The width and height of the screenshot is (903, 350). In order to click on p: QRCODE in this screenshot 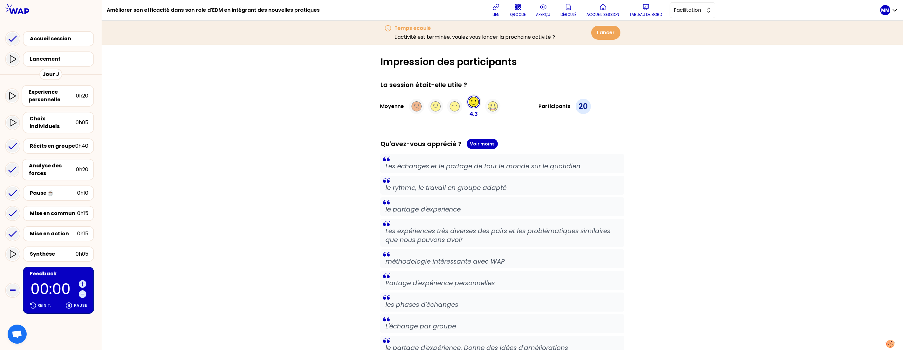, I will do `click(518, 15)`.